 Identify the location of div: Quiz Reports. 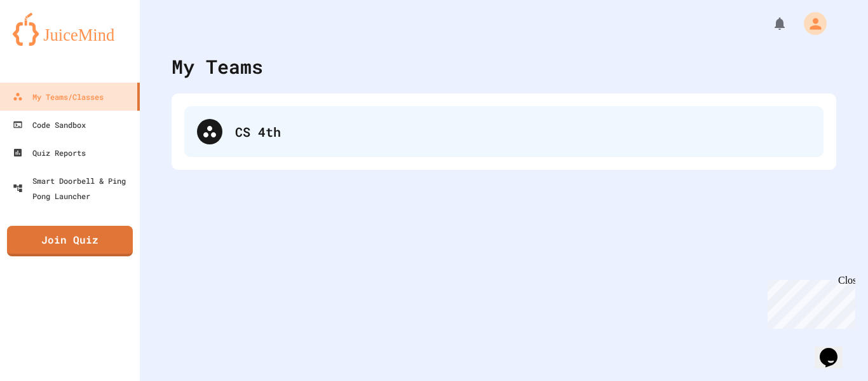
(49, 153).